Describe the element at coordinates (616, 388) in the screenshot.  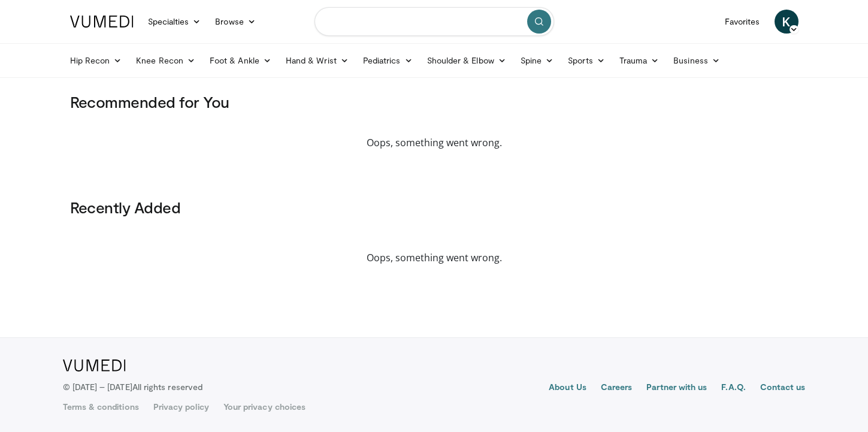
I see `a: Careers` at that location.